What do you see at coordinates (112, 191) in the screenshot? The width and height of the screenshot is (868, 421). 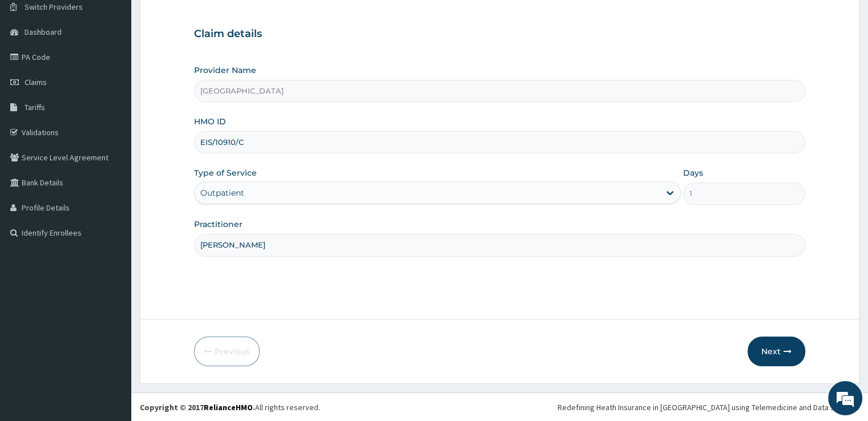 I see `span: We're online!` at bounding box center [112, 191].